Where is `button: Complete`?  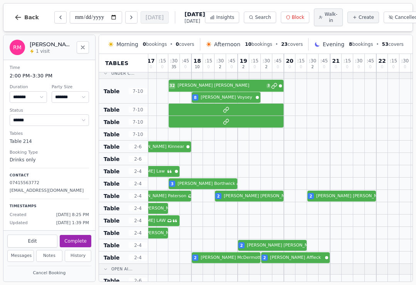
button: Complete is located at coordinates (75, 241).